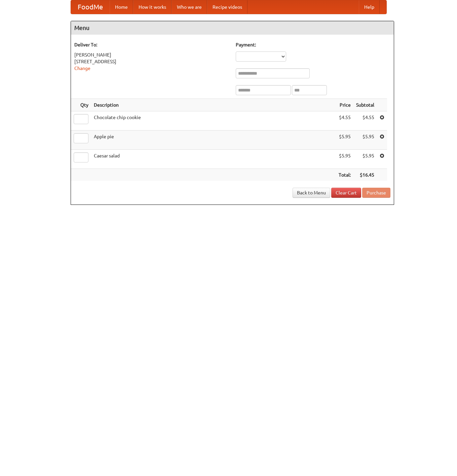 This screenshot has width=457, height=476. Describe the element at coordinates (214, 140) in the screenshot. I see `td: Apple pie` at that location.